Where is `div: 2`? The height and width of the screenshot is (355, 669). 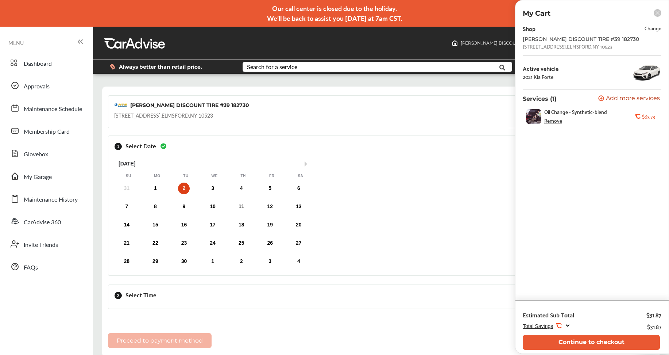
div: 2 is located at coordinates (118, 295).